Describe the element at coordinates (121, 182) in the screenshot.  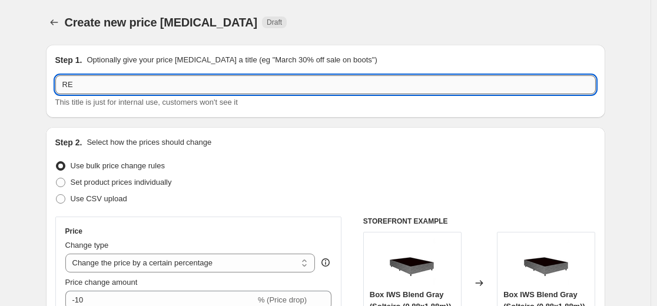
I see `span: Set product prices individually` at that location.